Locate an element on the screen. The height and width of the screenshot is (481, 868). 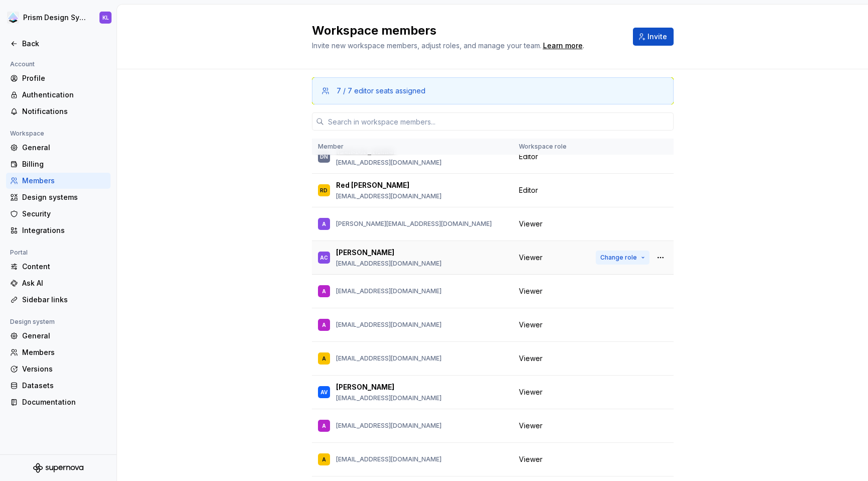
button: Invite is located at coordinates (653, 37).